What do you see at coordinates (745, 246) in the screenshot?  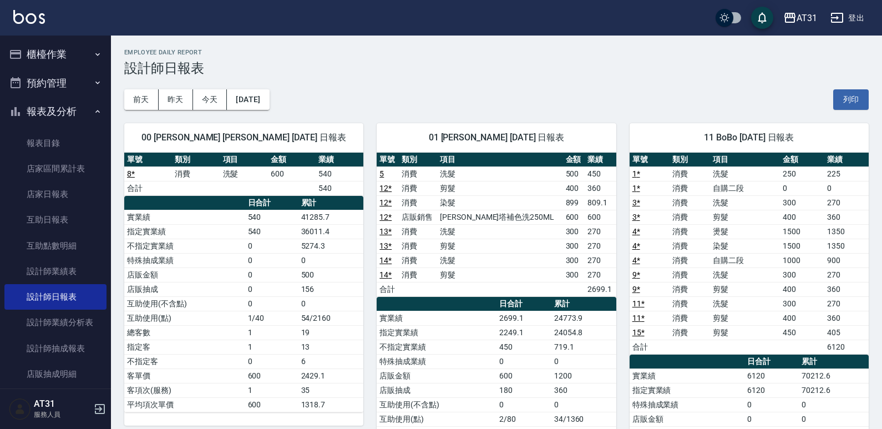 I see `td: 染髮` at bounding box center [745, 246].